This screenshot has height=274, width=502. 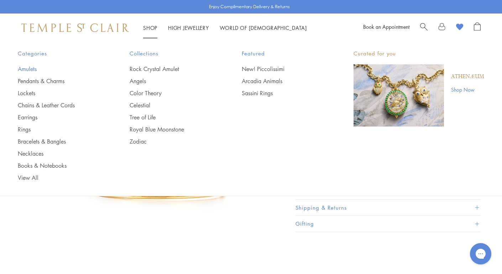 I want to click on a: Necklaces, so click(x=59, y=154).